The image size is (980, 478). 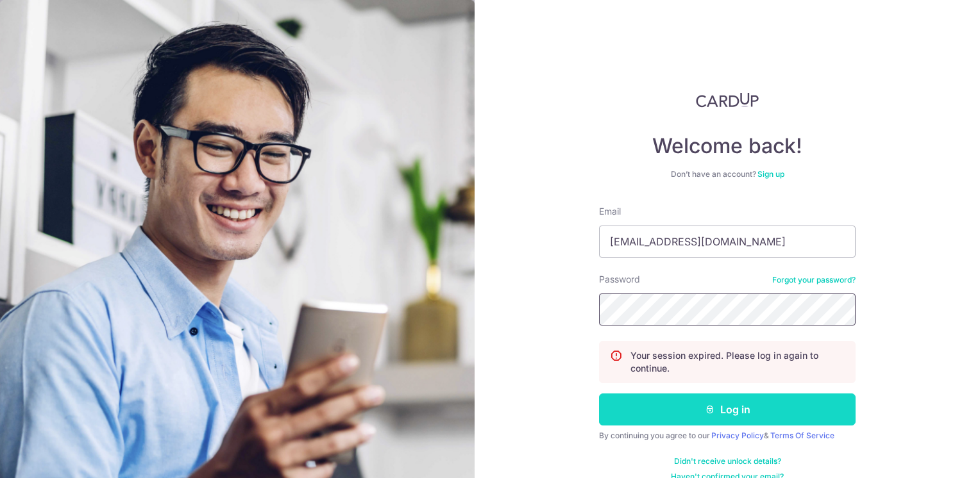 What do you see at coordinates (620, 279) in the screenshot?
I see `label: Password` at bounding box center [620, 279].